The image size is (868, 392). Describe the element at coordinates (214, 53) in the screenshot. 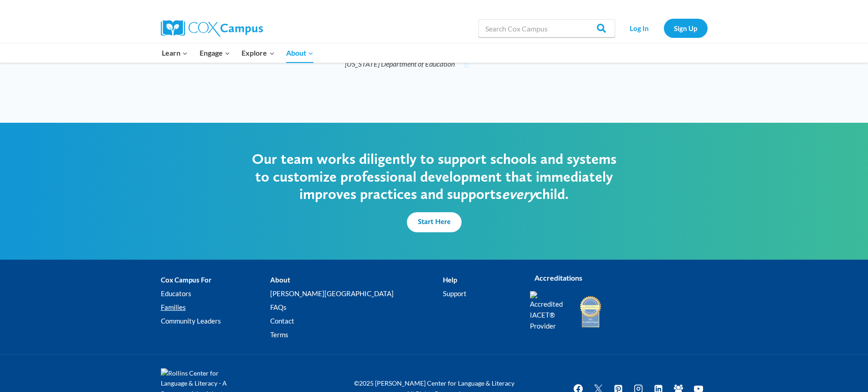

I see `button: Child menu of Engage` at that location.